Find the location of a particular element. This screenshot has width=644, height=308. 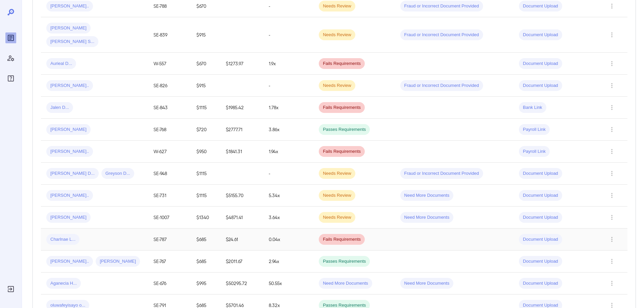

span: Bank Link is located at coordinates (533, 107).